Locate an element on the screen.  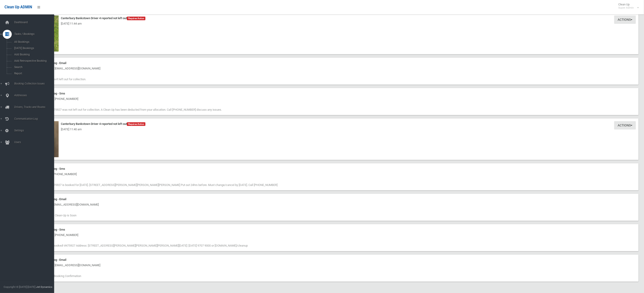
span: Your Clean-Up #475927 was not left out for collection. A Clean Up has been deducted from your all... is located at coordinates (126, 110).